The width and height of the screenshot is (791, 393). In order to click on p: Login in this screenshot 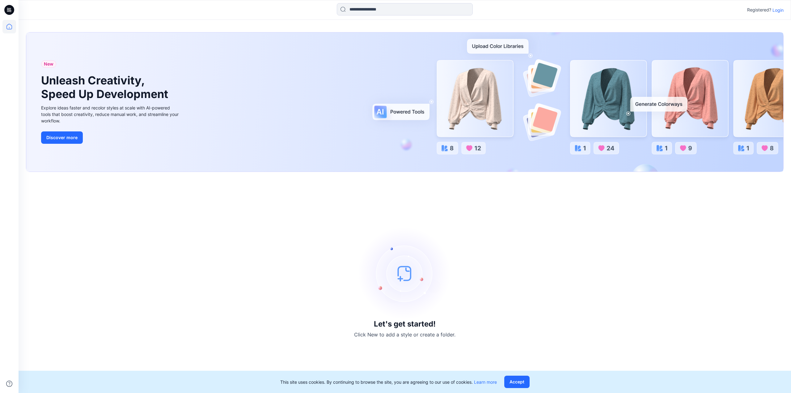, I will do `click(778, 10)`.